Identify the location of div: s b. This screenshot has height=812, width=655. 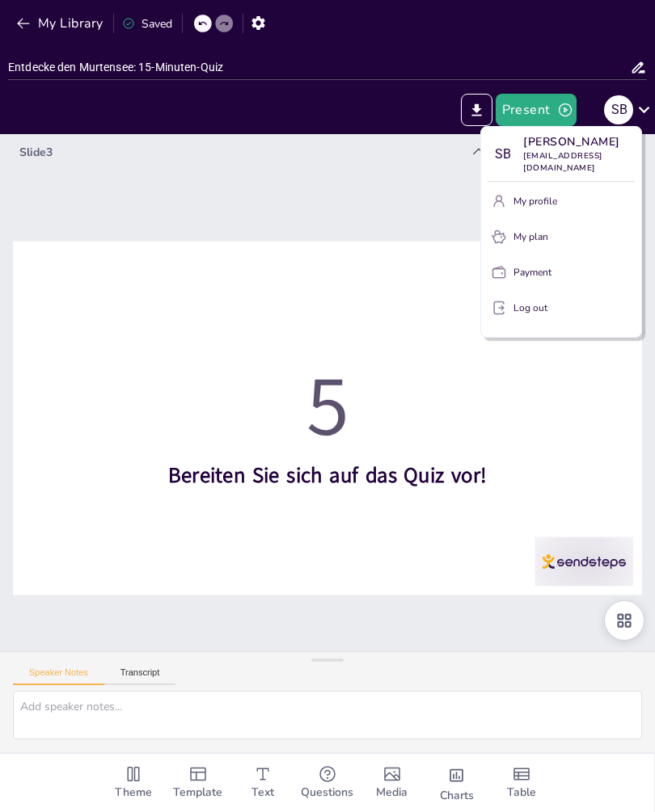
(502, 155).